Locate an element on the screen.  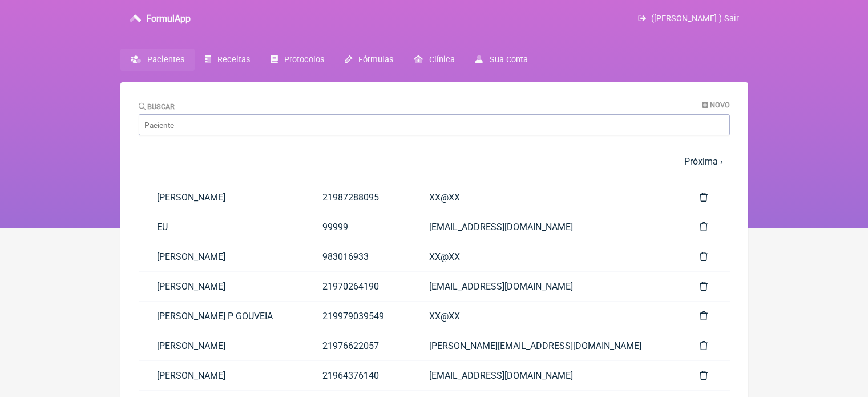
h3: FormulApp is located at coordinates (168, 18).